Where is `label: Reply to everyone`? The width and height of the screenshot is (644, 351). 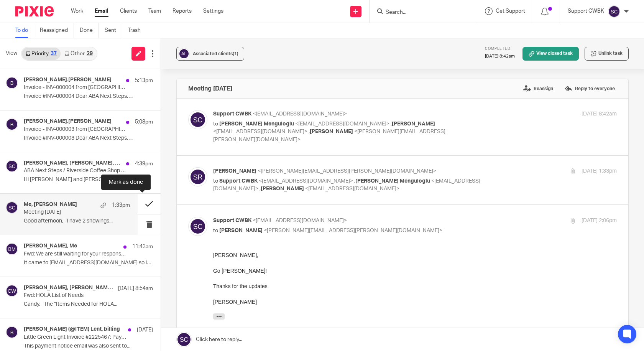
label: Reply to everyone is located at coordinates (590, 88).